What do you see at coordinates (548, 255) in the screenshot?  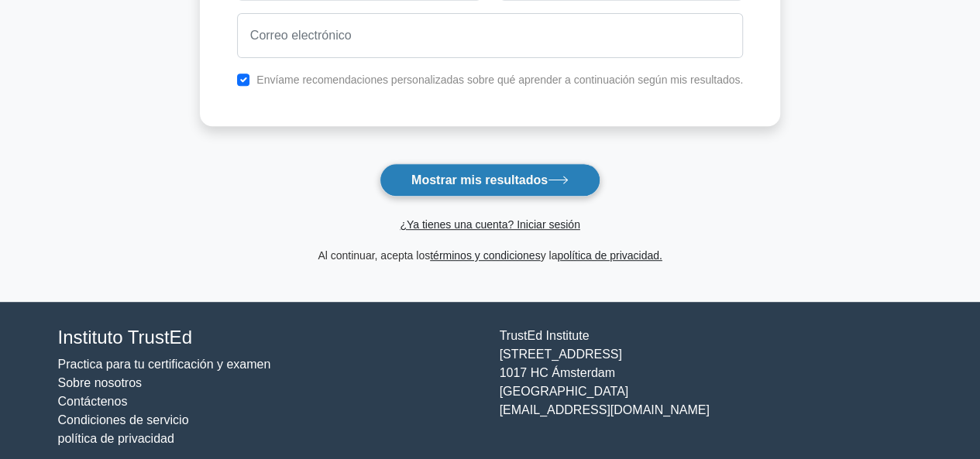 I see `font: y la` at bounding box center [548, 255].